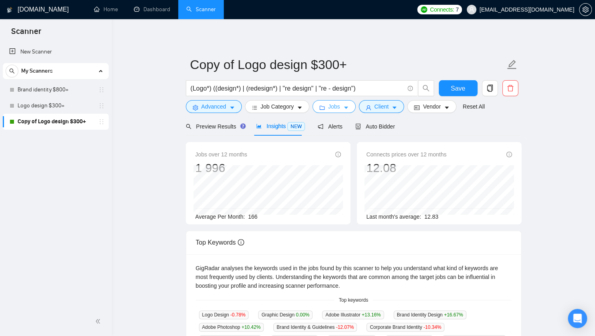 The height and width of the screenshot is (336, 595). I want to click on div: 1 996, so click(221, 168).